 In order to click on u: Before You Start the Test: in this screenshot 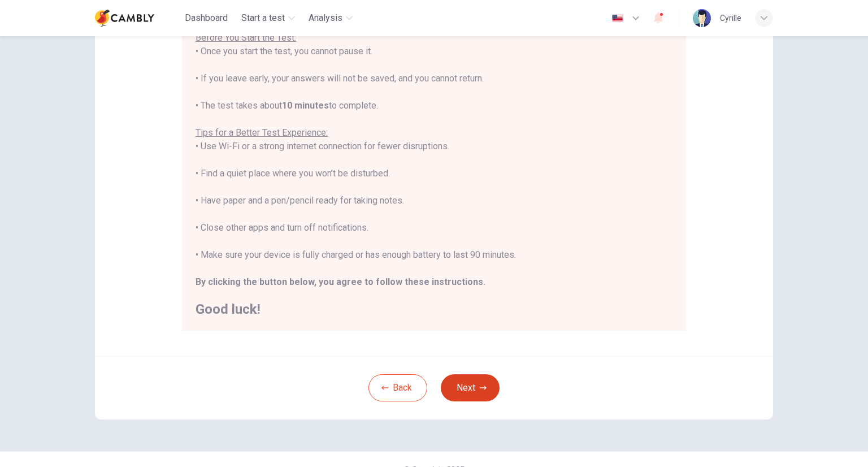, I will do `click(246, 37)`.